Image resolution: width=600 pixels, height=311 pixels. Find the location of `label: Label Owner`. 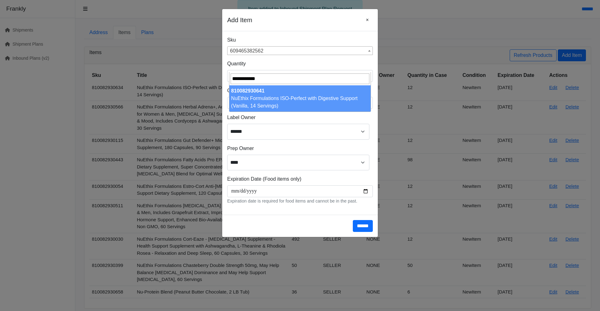

label: Label Owner is located at coordinates (241, 117).